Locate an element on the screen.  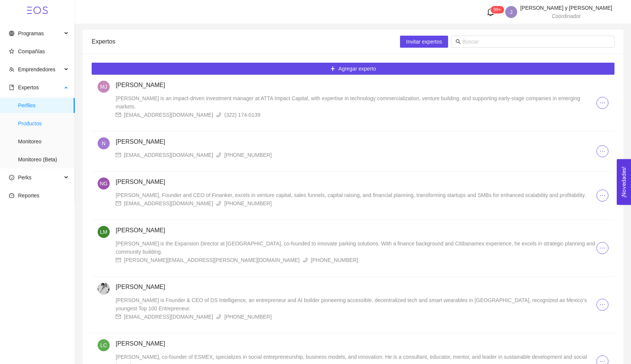
span: dashboard is located at coordinates (11, 195).